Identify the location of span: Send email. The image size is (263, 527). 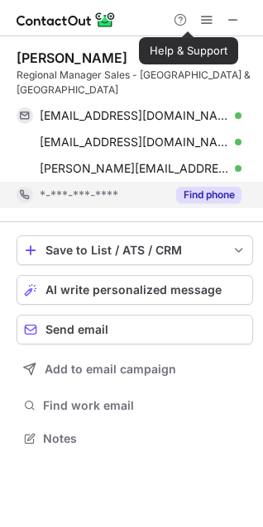
(77, 330).